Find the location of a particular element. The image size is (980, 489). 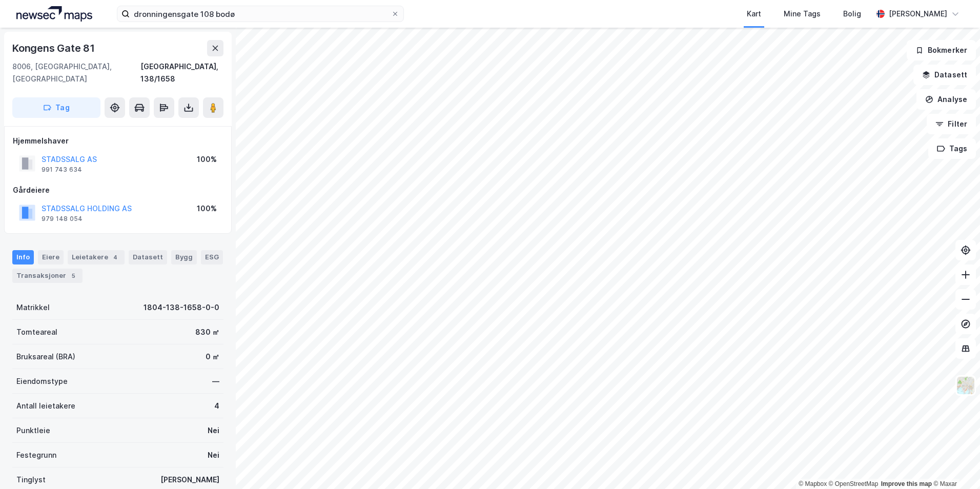

div: Bolig is located at coordinates (851, 14).